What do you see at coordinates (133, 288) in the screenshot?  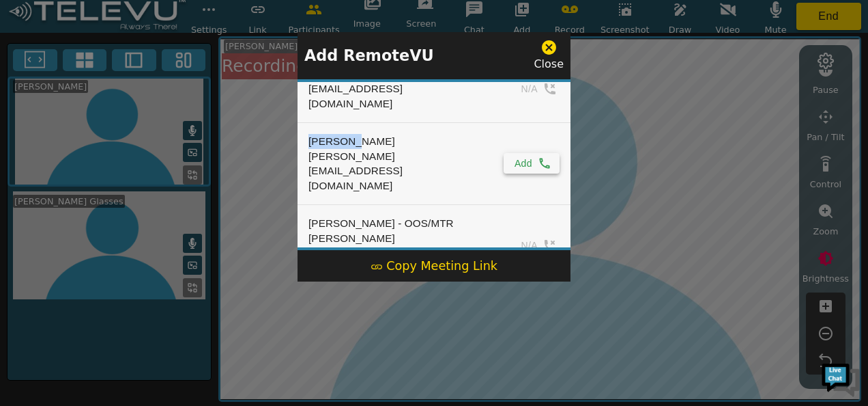 I see `textarea: Type your message and hit 'Enter'` at bounding box center [133, 288].